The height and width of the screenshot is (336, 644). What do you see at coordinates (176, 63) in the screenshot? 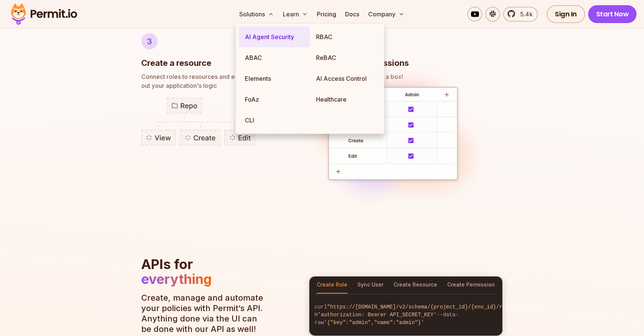
I see `h3: Create a resource` at bounding box center [176, 63].